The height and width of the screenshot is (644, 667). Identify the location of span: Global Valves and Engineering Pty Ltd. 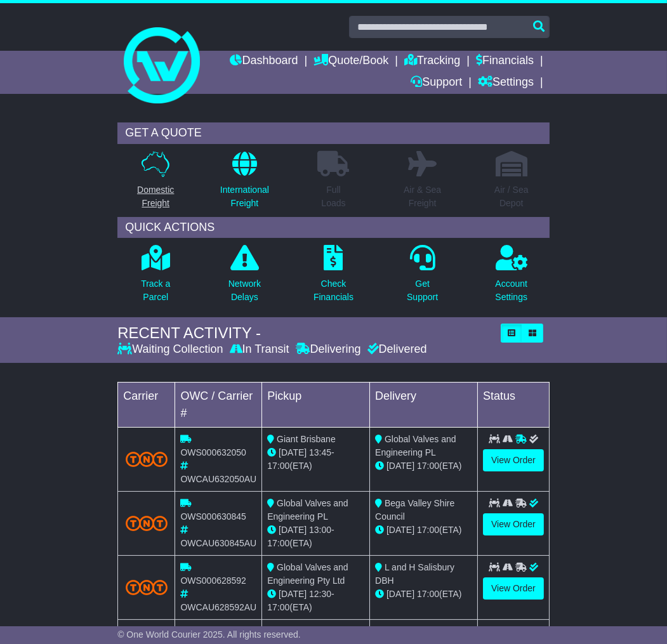
(307, 574).